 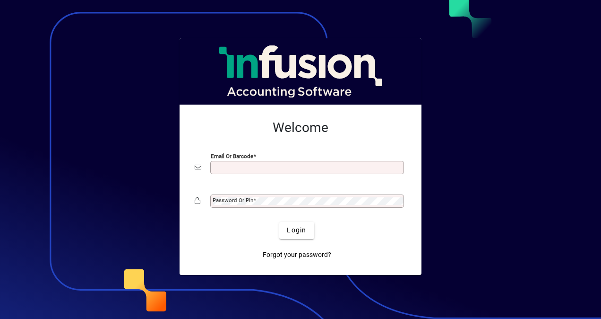 I want to click on button: Login, so click(x=296, y=230).